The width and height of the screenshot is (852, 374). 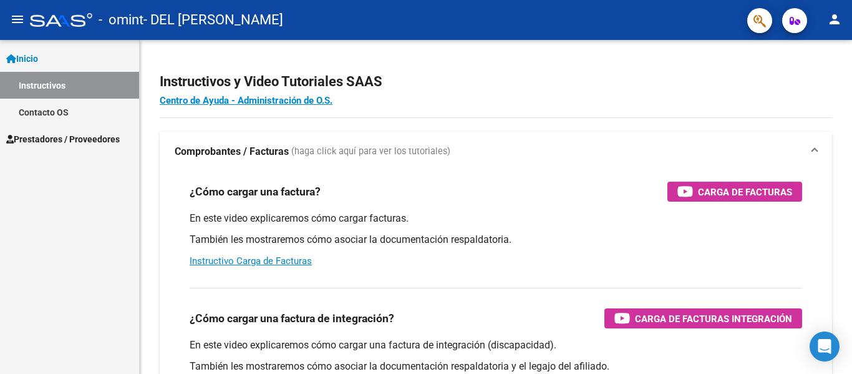 What do you see at coordinates (246, 100) in the screenshot?
I see `a: Centro de Ayuda - Administración de O.S.` at bounding box center [246, 100].